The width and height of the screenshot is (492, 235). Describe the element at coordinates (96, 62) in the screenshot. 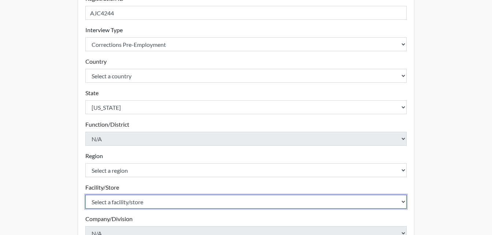

I see `label: Country` at that location.